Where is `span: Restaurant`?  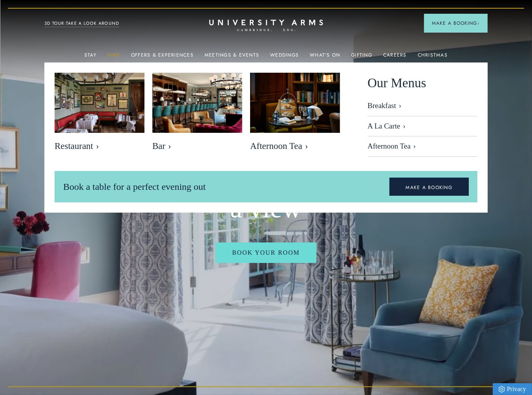
span: Restaurant is located at coordinates (99, 146).